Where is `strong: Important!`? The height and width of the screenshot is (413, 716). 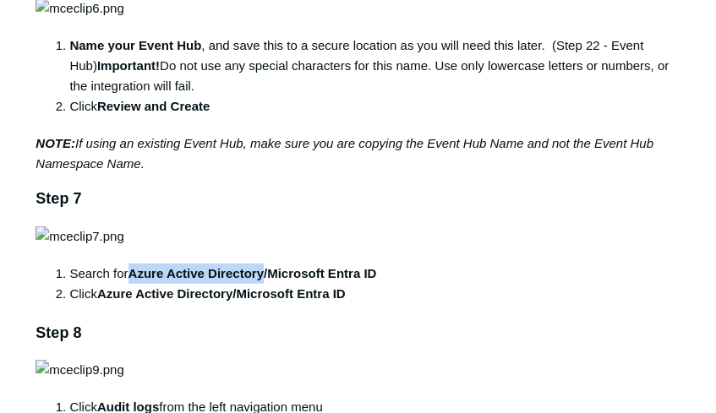
strong: Important! is located at coordinates (128, 65).